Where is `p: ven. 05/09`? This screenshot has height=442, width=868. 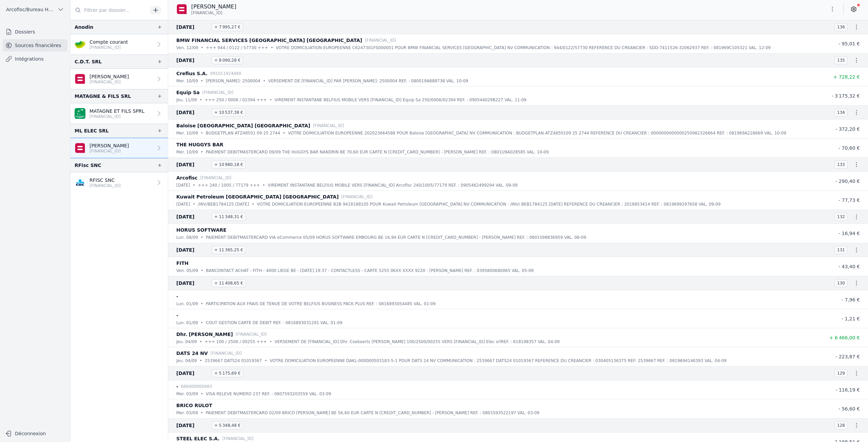 p: ven. 05/09 is located at coordinates (187, 271).